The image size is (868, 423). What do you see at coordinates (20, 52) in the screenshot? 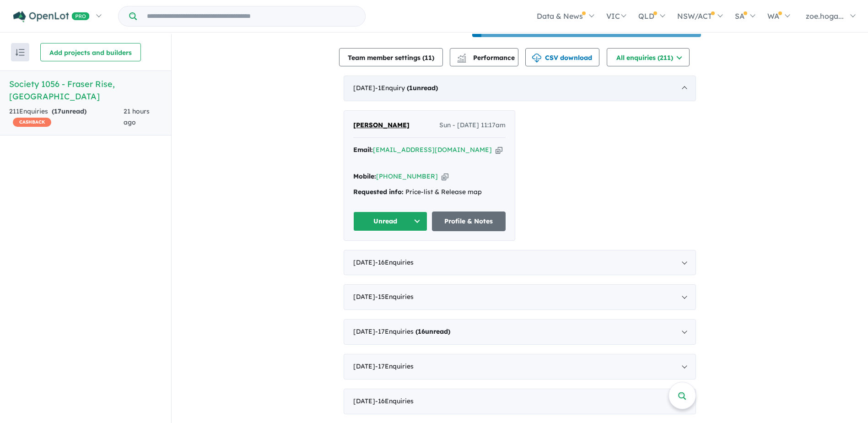
I see `img: sort.svg` at bounding box center [20, 52].